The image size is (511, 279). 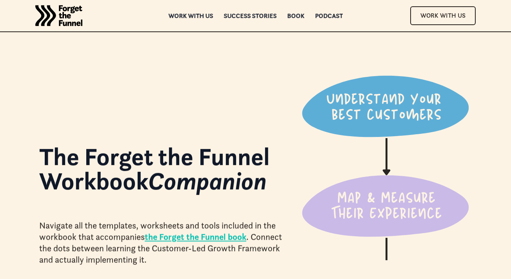 What do you see at coordinates (191, 16) in the screenshot?
I see `a: Work with us` at bounding box center [191, 16].